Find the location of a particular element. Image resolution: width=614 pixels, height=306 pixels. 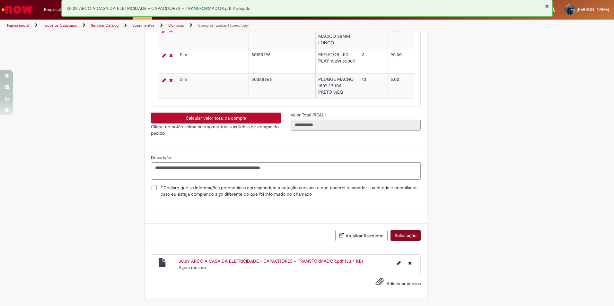

button: Excluir 30.09 ARCO A CASA DA ELETRICIDADE - CAPACITORES + TRANSFORMADOR.pdf is located at coordinates (410, 263).